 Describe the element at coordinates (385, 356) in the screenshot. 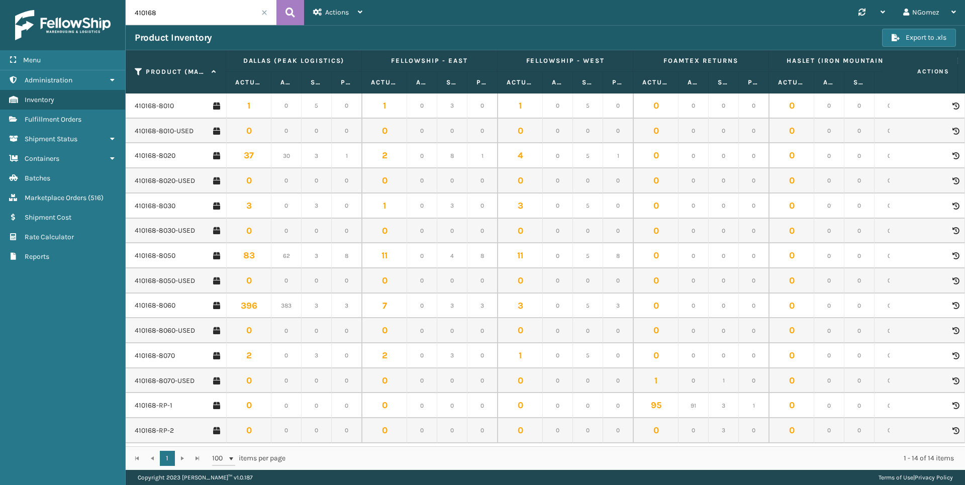

I see `td: 2` at that location.